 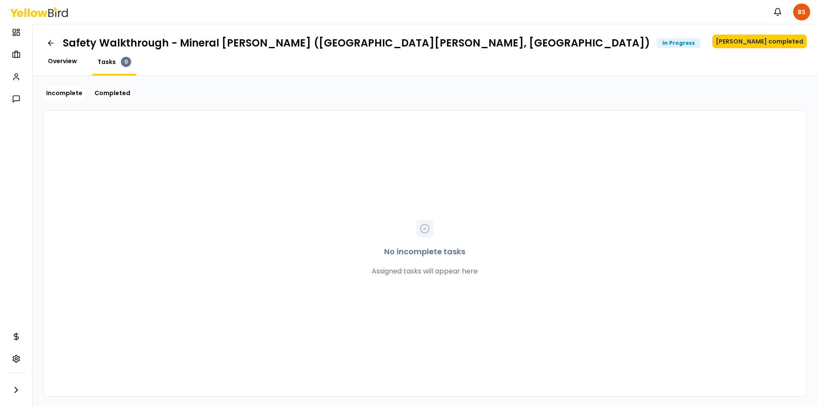 What do you see at coordinates (62, 61) in the screenshot?
I see `span: Overview` at bounding box center [62, 61].